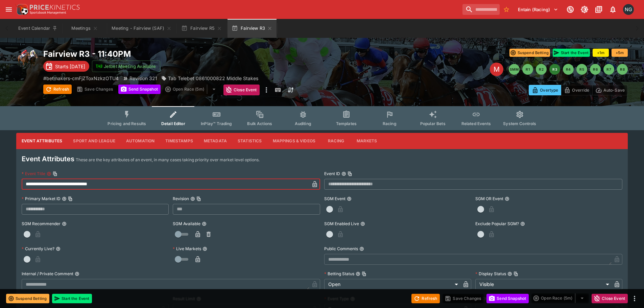  Describe the element at coordinates (27, 59) in the screenshot. I see `img: horse_racing.png` at that location.